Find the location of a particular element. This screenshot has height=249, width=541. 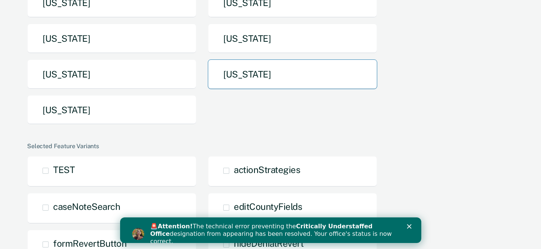

div: 🚨 The technical error preventing the designation from appearing has been resolved. Your office's ... is located at coordinates (154, 17).